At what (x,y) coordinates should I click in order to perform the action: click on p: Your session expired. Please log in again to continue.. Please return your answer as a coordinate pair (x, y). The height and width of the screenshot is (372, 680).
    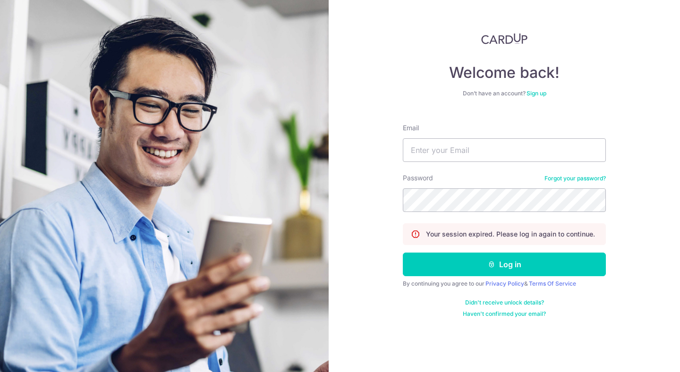
    Looking at the image, I should click on (510, 234).